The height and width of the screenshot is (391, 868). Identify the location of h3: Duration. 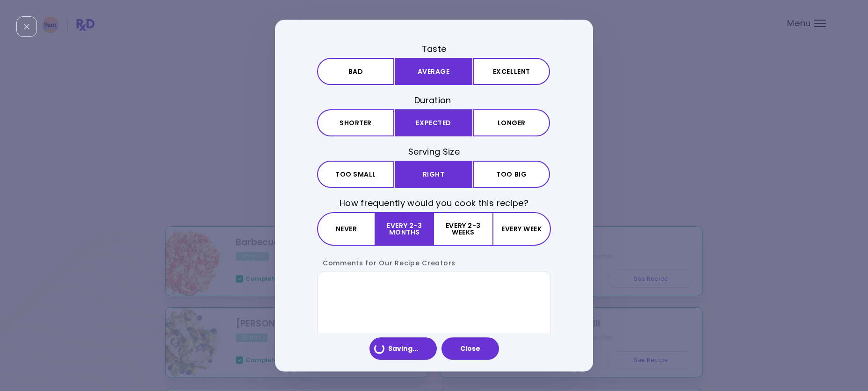
(434, 100).